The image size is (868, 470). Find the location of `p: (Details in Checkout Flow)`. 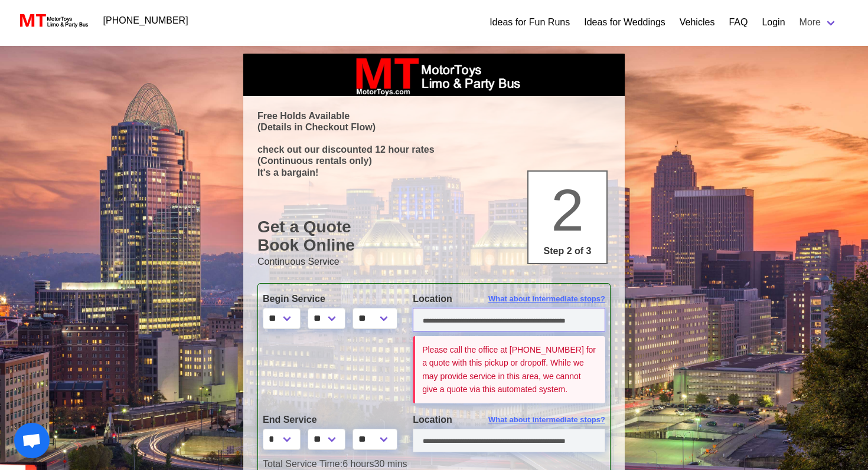

p: (Details in Checkout Flow) is located at coordinates (434, 127).